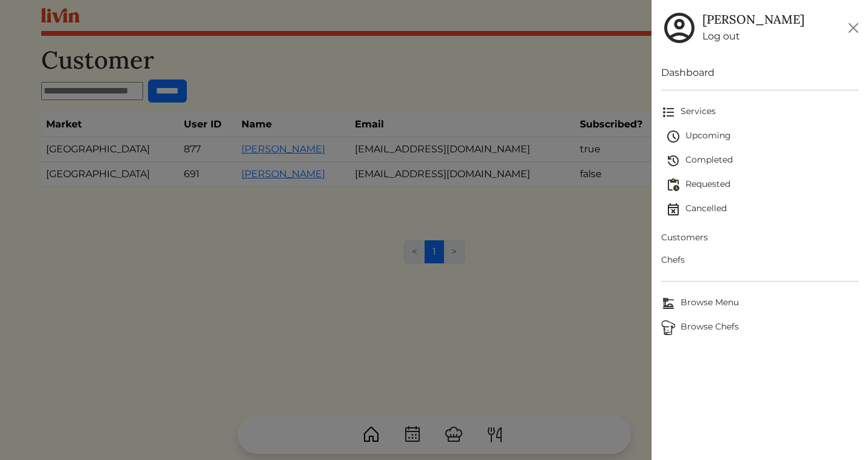  I want to click on a: Requested, so click(762, 185).